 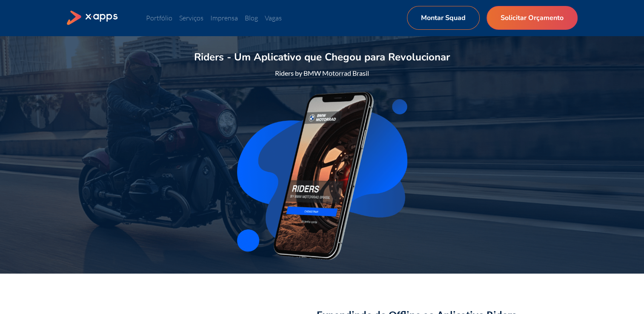 What do you see at coordinates (322, 73) in the screenshot?
I see `p: Riders by BMW Motorrad Brasil` at bounding box center [322, 73].